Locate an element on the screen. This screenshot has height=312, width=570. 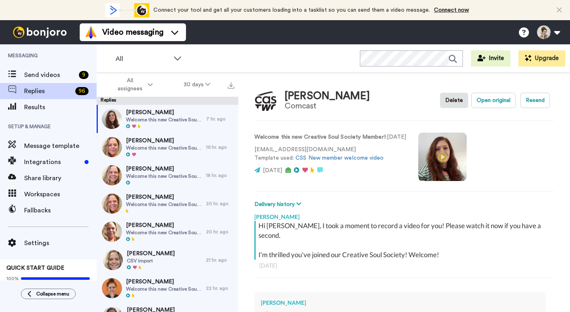
span: Message template is located at coordinates (60, 146).